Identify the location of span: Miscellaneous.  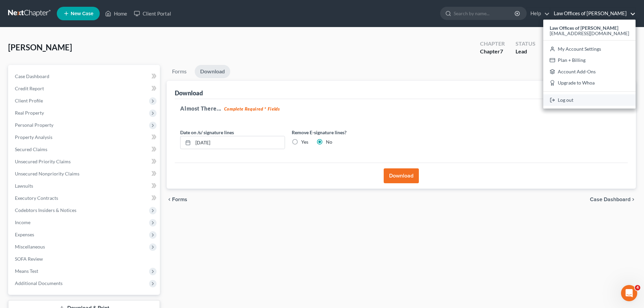
(29, 247).